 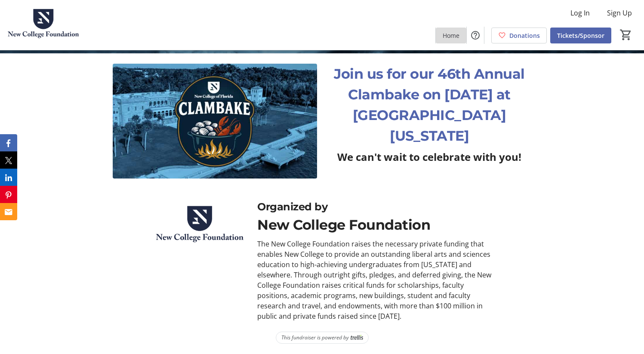 I want to click on img: New College Foundation logo, so click(x=200, y=225).